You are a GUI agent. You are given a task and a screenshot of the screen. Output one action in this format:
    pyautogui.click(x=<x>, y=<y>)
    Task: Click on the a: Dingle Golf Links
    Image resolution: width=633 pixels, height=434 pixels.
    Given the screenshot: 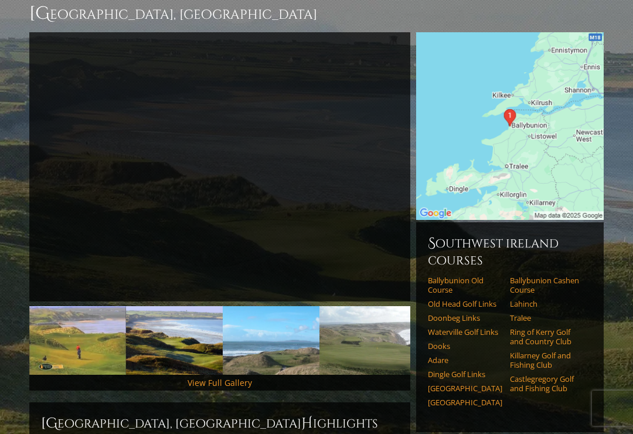 What is the action you would take?
    pyautogui.click(x=465, y=374)
    